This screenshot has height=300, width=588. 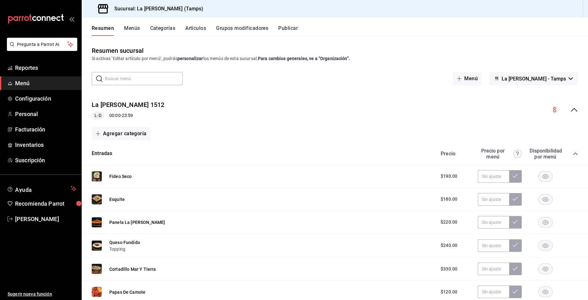 I want to click on span: Pregunta a Parrot AI, so click(x=42, y=44).